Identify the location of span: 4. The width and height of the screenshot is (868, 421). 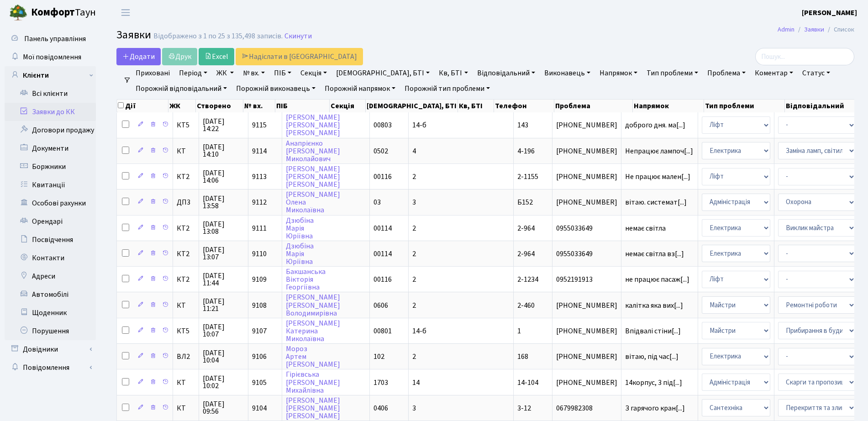
(414, 151).